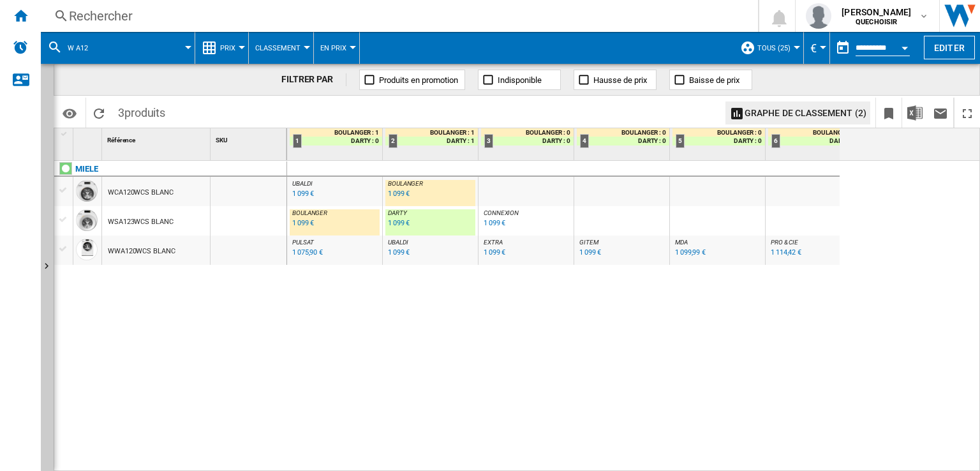  Describe the element at coordinates (488, 141) in the screenshot. I see `div: 3` at that location.